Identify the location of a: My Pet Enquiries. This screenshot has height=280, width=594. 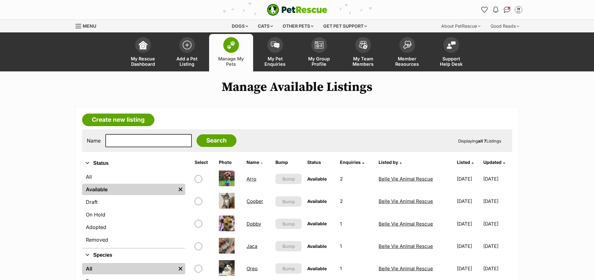
(275, 52).